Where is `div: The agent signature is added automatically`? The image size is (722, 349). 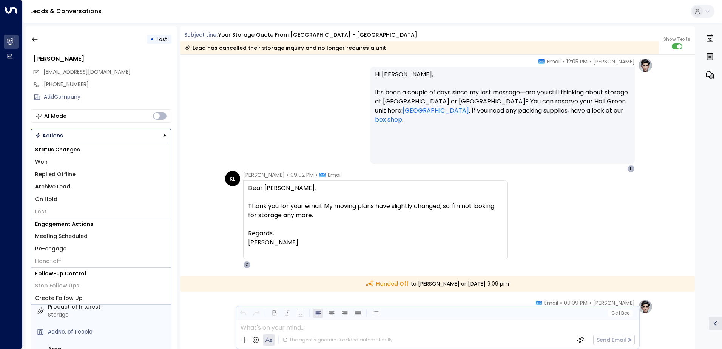
div: The agent signature is added automatically is located at coordinates (338, 340).